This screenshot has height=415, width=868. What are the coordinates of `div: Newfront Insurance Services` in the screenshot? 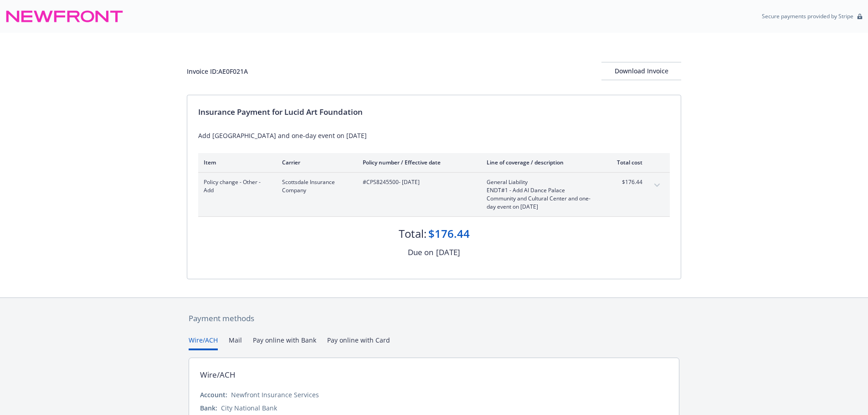 It's located at (275, 395).